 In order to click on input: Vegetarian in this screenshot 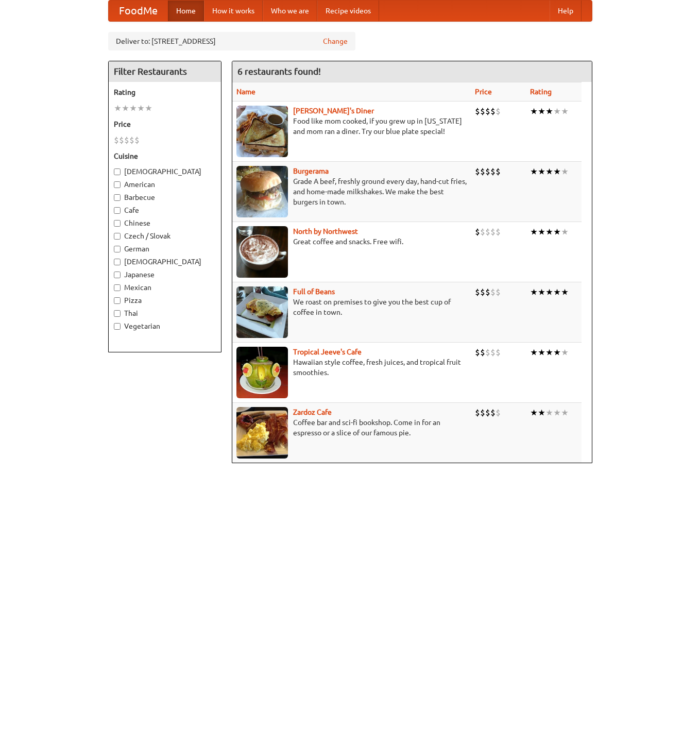, I will do `click(116, 326)`.